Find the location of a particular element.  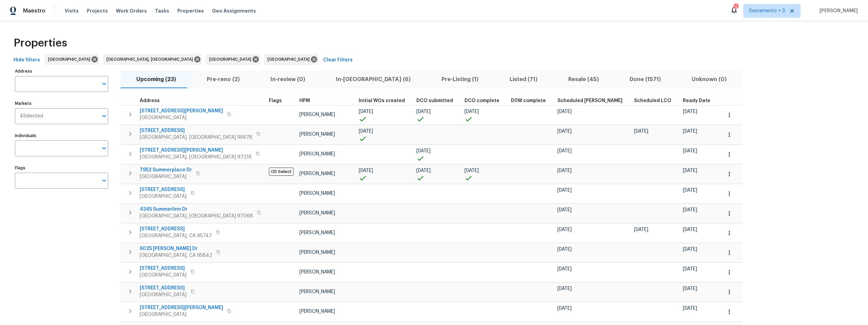

span: In-review (0) is located at coordinates (288, 79).